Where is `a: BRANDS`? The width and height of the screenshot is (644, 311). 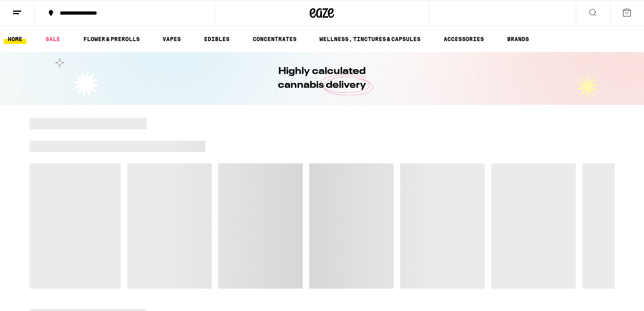
a: BRANDS is located at coordinates (518, 39).